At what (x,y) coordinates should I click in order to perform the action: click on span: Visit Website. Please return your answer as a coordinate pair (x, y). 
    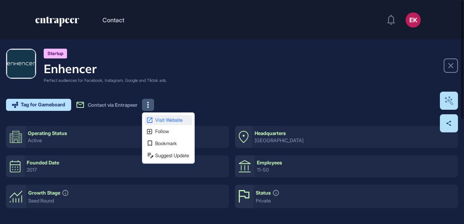
    Looking at the image, I should click on (173, 120).